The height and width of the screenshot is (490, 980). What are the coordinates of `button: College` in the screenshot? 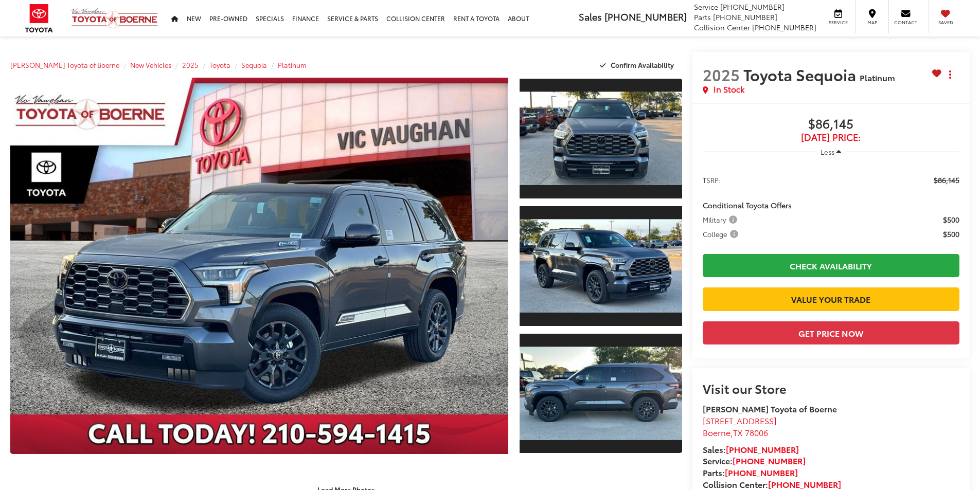 It's located at (722, 234).